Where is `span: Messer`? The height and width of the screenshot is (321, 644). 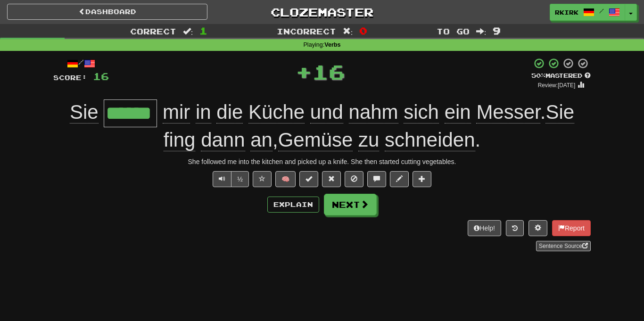
span: Messer is located at coordinates (508, 112).